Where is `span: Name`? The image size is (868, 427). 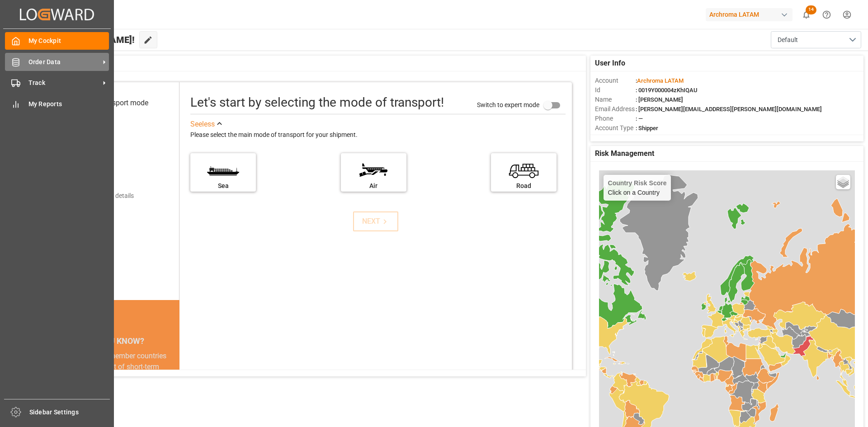
span: Name is located at coordinates (615, 100).